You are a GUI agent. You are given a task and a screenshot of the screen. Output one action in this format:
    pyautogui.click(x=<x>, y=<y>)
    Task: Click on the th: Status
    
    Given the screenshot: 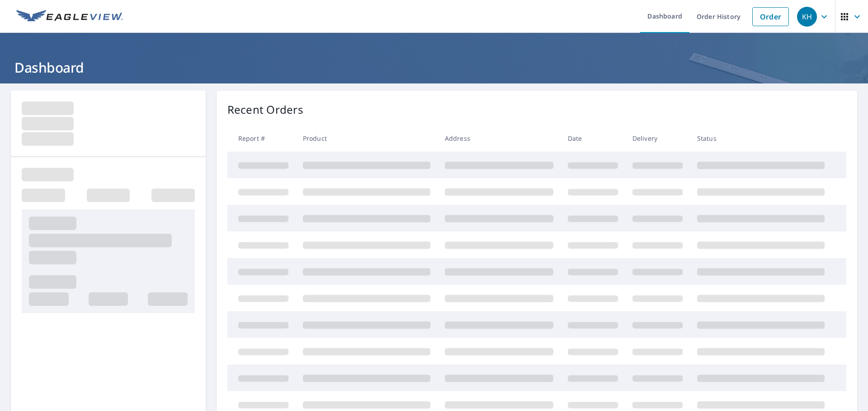 What is the action you would take?
    pyautogui.click(x=761, y=138)
    